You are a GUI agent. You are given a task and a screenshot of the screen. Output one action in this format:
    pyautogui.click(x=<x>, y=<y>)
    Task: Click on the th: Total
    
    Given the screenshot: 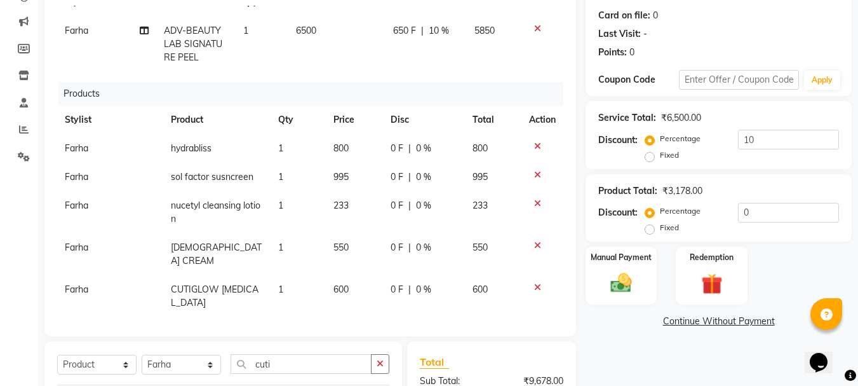 What is the action you would take?
    pyautogui.click(x=494, y=119)
    